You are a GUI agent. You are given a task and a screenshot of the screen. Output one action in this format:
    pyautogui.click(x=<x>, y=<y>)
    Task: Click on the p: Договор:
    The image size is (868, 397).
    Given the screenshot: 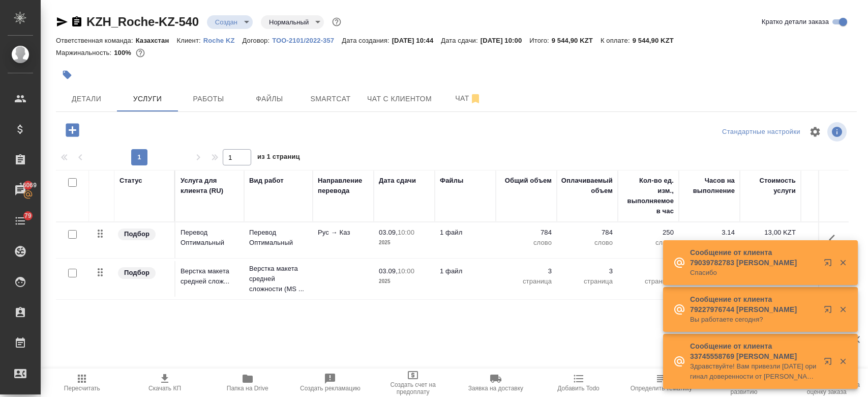 What is the action you would take?
    pyautogui.click(x=257, y=40)
    